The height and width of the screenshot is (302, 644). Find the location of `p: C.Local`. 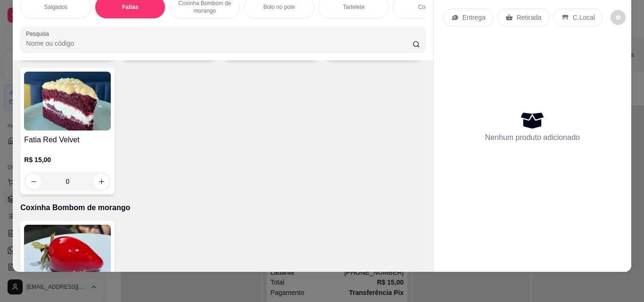

p: C.Local is located at coordinates (584, 17).